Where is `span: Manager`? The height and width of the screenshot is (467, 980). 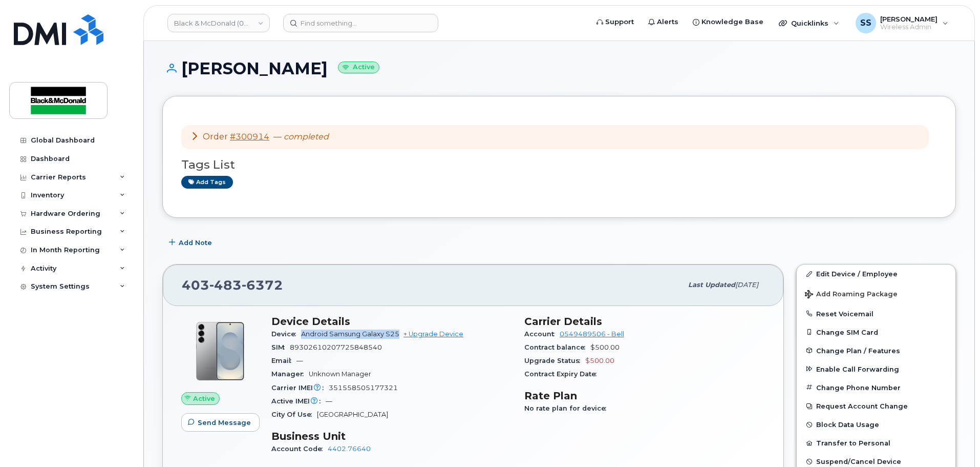 span: Manager is located at coordinates (290, 373).